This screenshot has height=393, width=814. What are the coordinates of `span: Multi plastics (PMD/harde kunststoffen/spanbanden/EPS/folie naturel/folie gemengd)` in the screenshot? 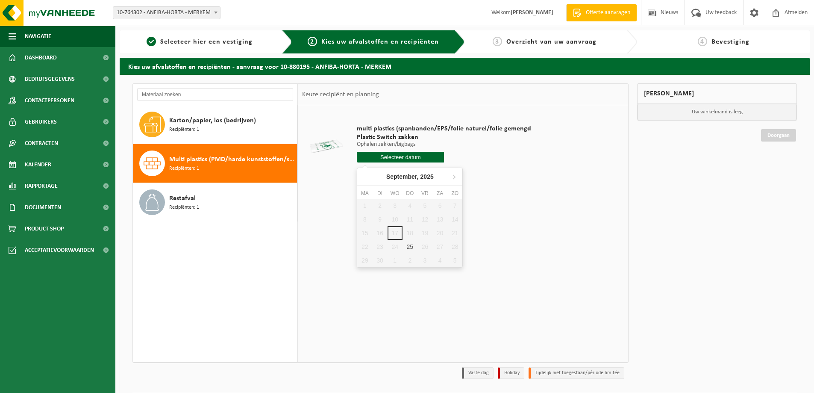 It's located at (232, 159).